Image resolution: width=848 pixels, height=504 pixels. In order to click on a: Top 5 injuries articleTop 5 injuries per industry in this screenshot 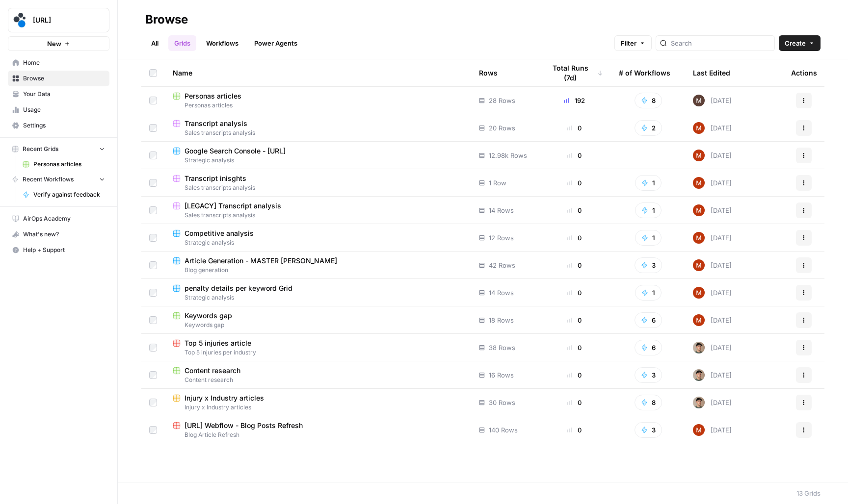, I will do `click(318, 347)`.